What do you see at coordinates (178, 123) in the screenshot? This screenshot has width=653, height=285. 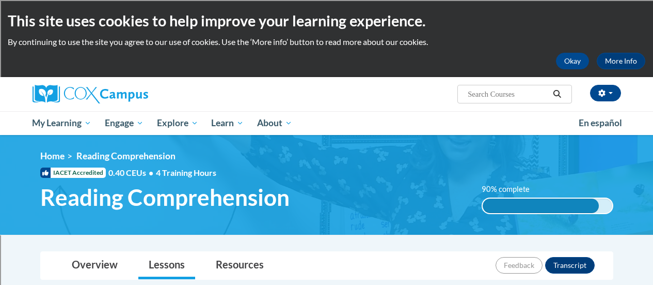 I see `span: Explore` at bounding box center [178, 123].